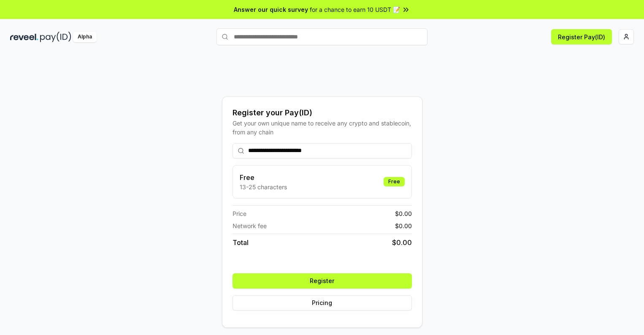  Describe the element at coordinates (263, 187) in the screenshot. I see `p: 13-25 characters` at that location.